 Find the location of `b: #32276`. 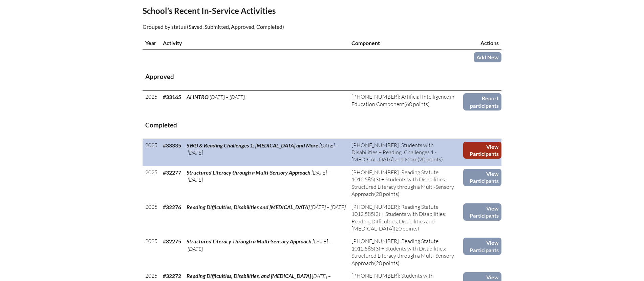

b: #32276 is located at coordinates (172, 207).